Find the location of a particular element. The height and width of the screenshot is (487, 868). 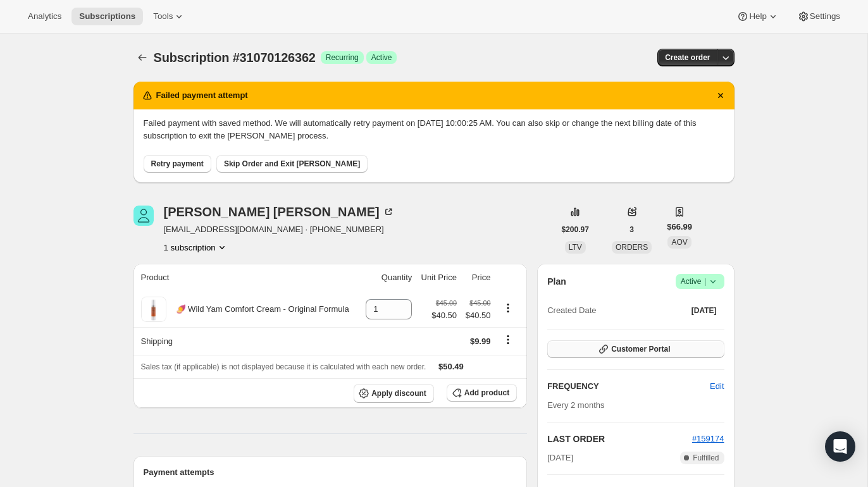

button: Add product is located at coordinates (482, 393).